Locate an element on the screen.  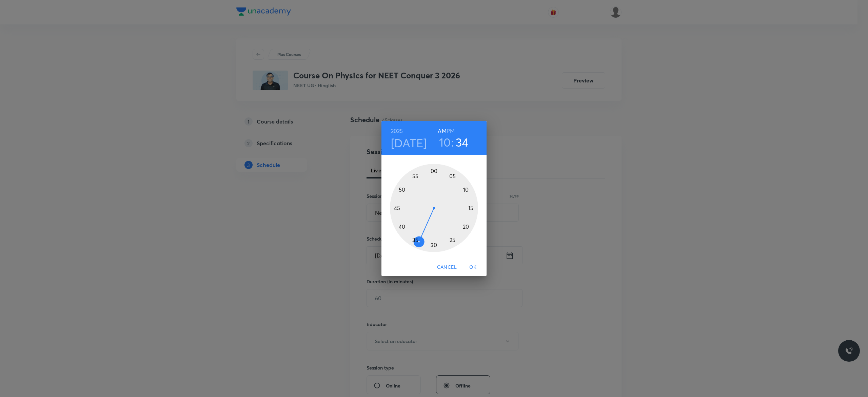
h3: 10 is located at coordinates (445, 142).